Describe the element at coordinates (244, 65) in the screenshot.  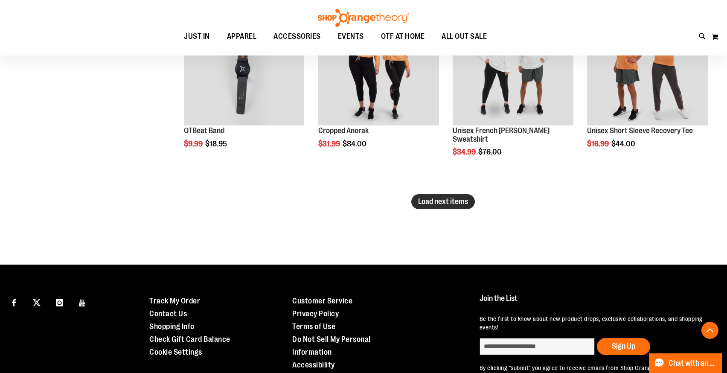
I see `img: OTBeat Band` at that location.